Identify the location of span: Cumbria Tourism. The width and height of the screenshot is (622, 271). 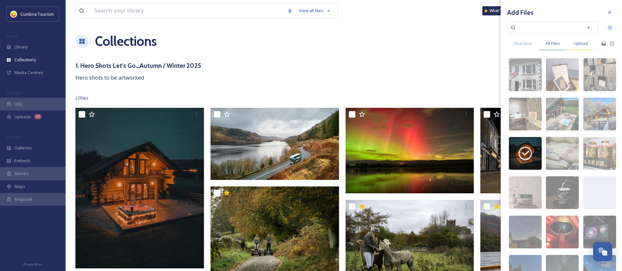
(37, 14).